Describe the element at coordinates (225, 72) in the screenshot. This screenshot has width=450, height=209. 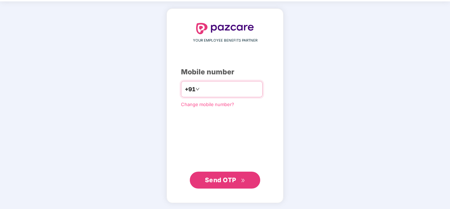
I see `div: Mobile number` at that location.